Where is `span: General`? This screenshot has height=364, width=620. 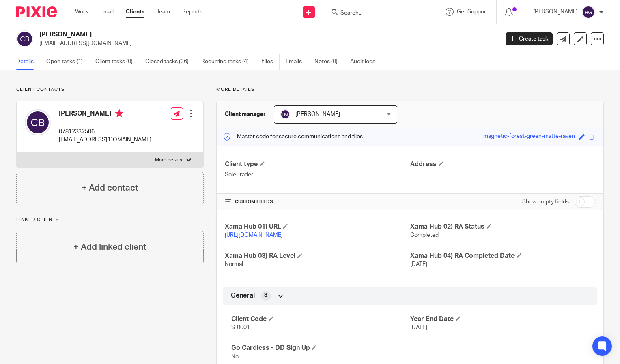
span: General is located at coordinates (243, 296).